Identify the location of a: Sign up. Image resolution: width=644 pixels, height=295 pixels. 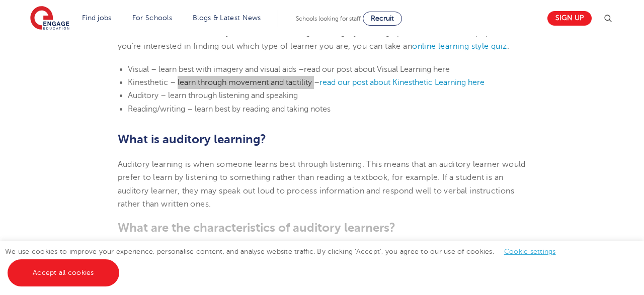
(570, 18).